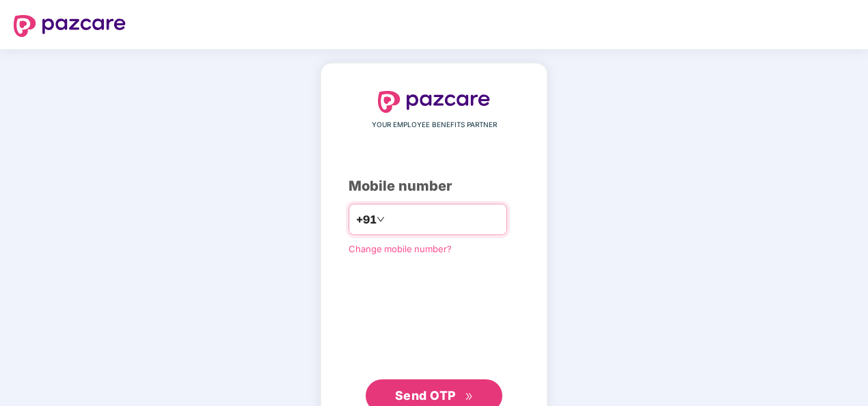 Image resolution: width=868 pixels, height=406 pixels. Describe the element at coordinates (400, 249) in the screenshot. I see `span: Change mobile number?` at that location.